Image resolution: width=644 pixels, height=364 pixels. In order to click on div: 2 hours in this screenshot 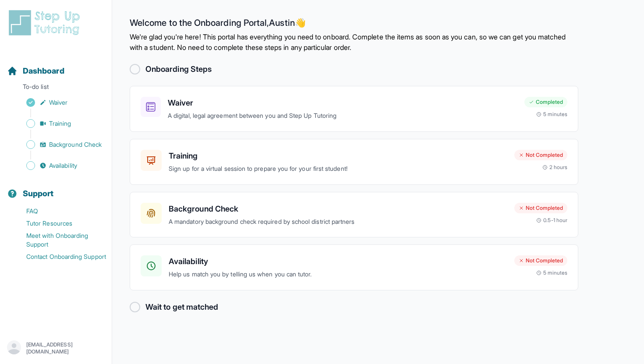, I will do `click(555, 168)`.